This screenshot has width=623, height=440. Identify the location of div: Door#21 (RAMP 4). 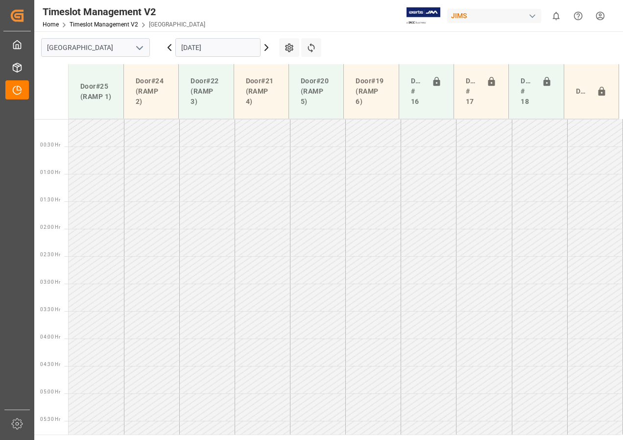
(261, 91).